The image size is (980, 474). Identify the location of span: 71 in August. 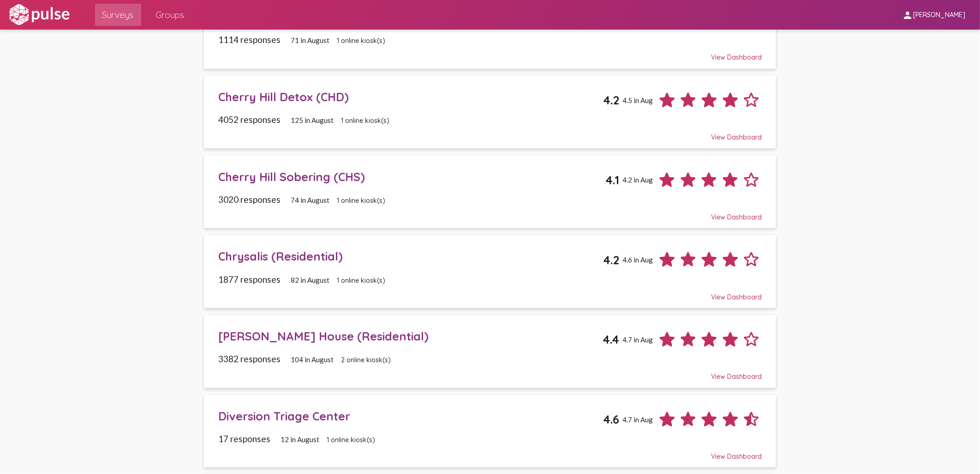
(311, 41).